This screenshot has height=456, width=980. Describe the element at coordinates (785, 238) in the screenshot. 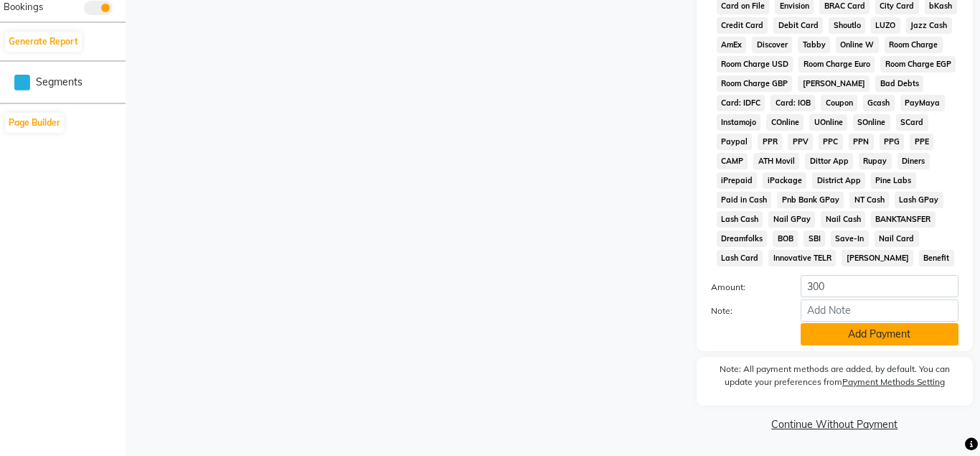

I see `span: BOB` at that location.